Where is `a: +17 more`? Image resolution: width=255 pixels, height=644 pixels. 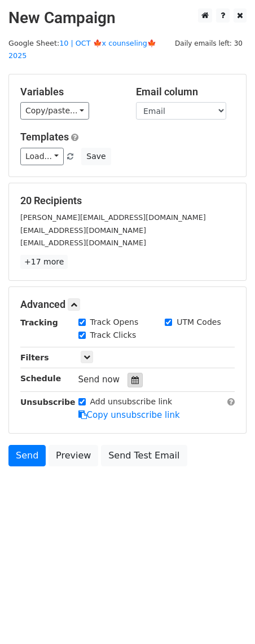
a: +17 more is located at coordinates (44, 262).